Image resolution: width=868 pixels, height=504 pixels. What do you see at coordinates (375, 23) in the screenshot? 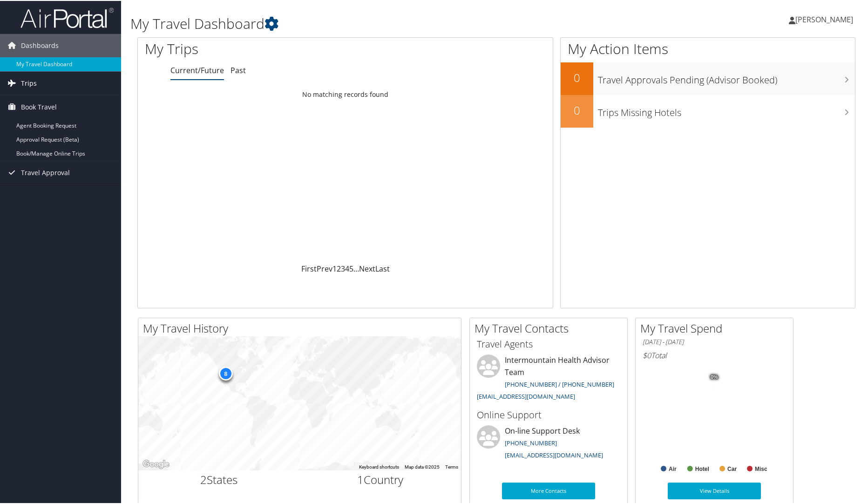
I see `h1: My Travel Dashboard` at bounding box center [375, 23].